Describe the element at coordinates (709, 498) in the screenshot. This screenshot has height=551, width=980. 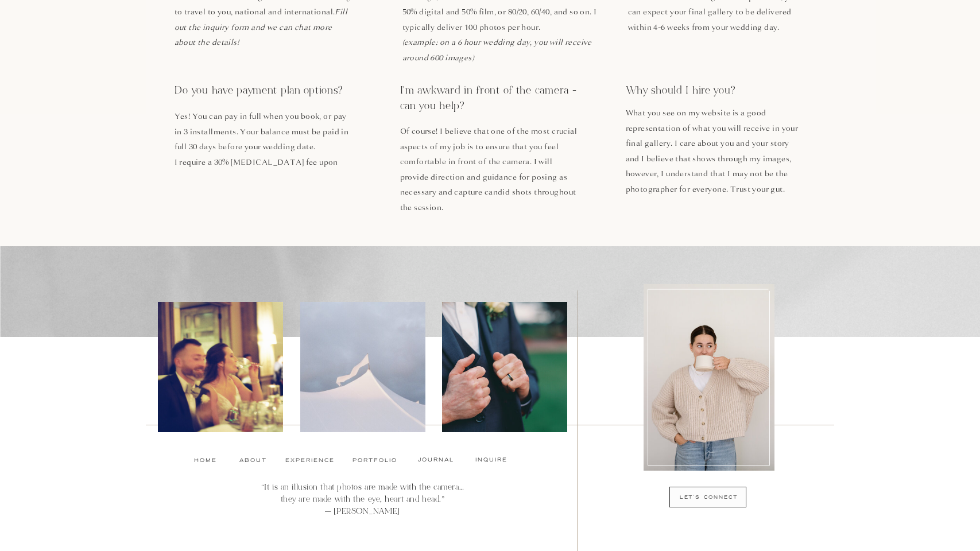
I see `a: let's connect` at that location.